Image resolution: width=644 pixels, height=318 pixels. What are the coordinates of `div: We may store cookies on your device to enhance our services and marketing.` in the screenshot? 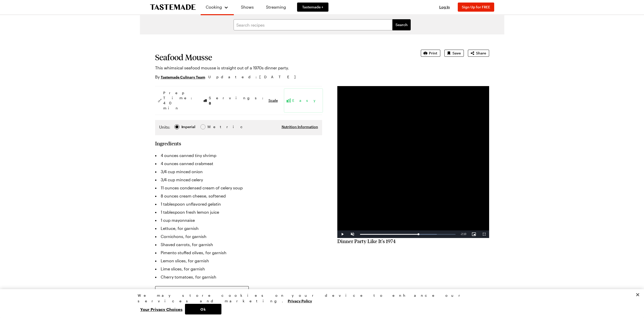 It's located at (320, 298).